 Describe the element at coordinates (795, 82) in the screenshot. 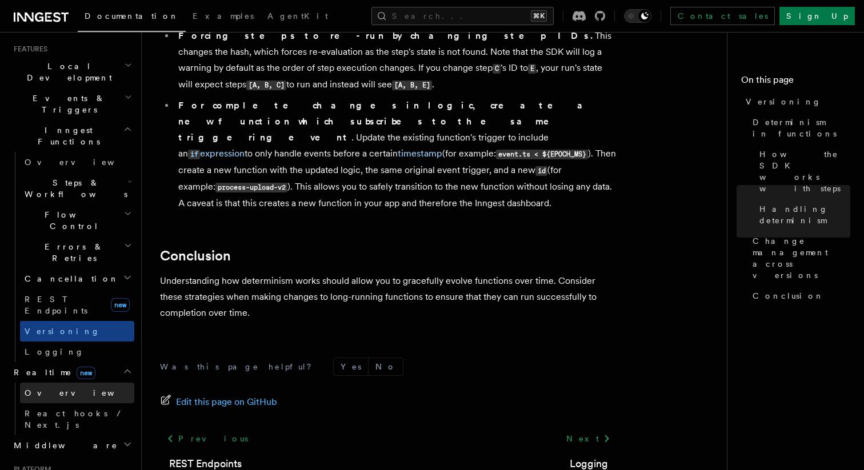

I see `h4: On this page` at that location.